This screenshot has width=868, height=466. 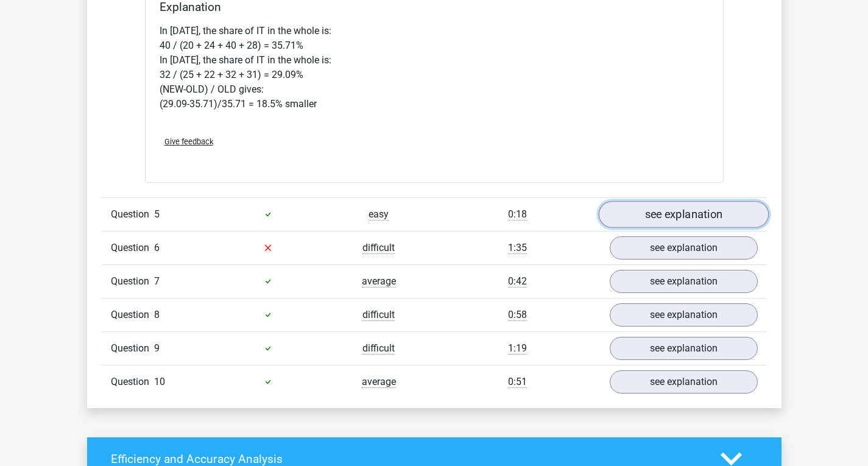 What do you see at coordinates (518, 281) in the screenshot?
I see `span: 0:42` at bounding box center [518, 281].